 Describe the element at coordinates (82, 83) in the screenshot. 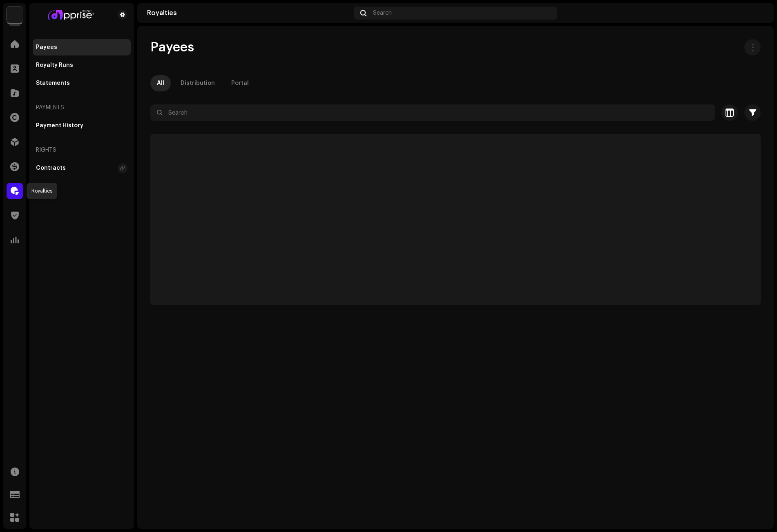

I see `re-m-nav-item: Statements` at that location.